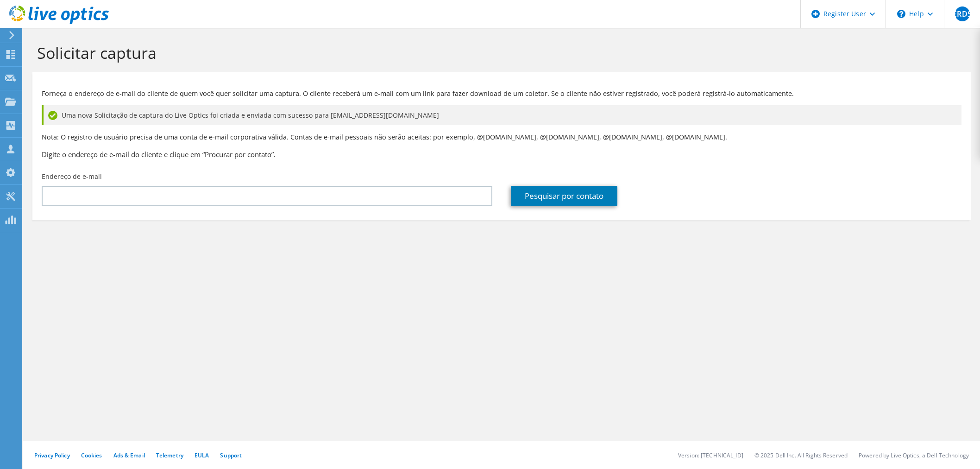 This screenshot has width=980, height=469. What do you see at coordinates (169, 455) in the screenshot?
I see `a: Telemetry` at bounding box center [169, 455].